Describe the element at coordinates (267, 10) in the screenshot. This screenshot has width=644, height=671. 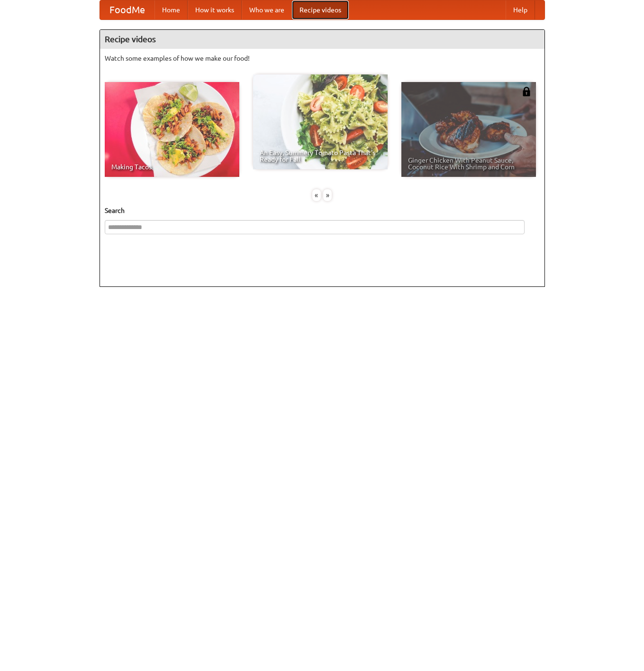
I see `a: Who we are` at that location.